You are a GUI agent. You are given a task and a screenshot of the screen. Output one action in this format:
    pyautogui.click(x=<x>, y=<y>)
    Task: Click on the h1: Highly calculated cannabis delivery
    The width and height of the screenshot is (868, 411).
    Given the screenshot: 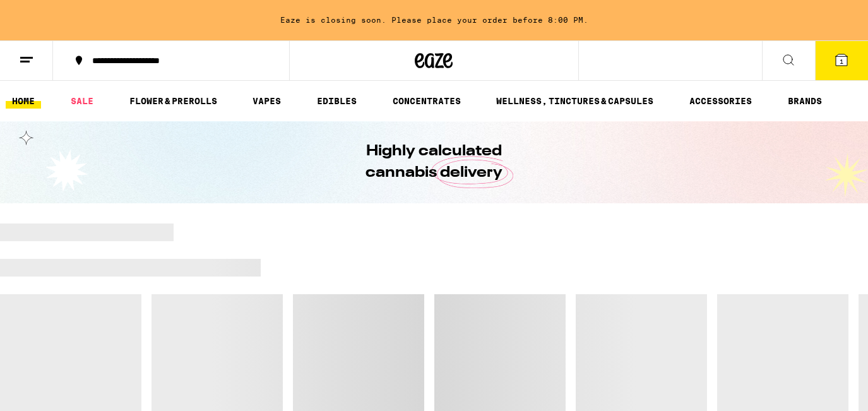 What is the action you would take?
    pyautogui.click(x=434, y=162)
    